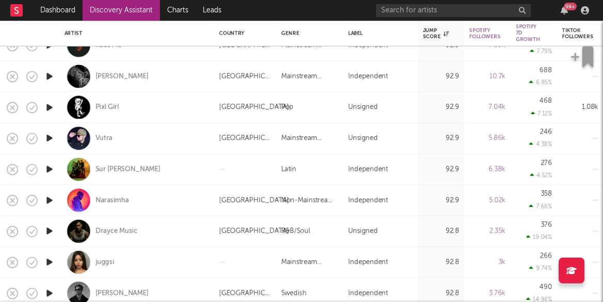 The image size is (603, 302). I want to click on div: 376, so click(546, 224).